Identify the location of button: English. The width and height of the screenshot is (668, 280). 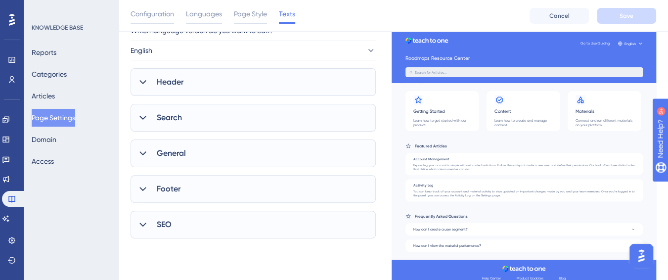
(253, 50).